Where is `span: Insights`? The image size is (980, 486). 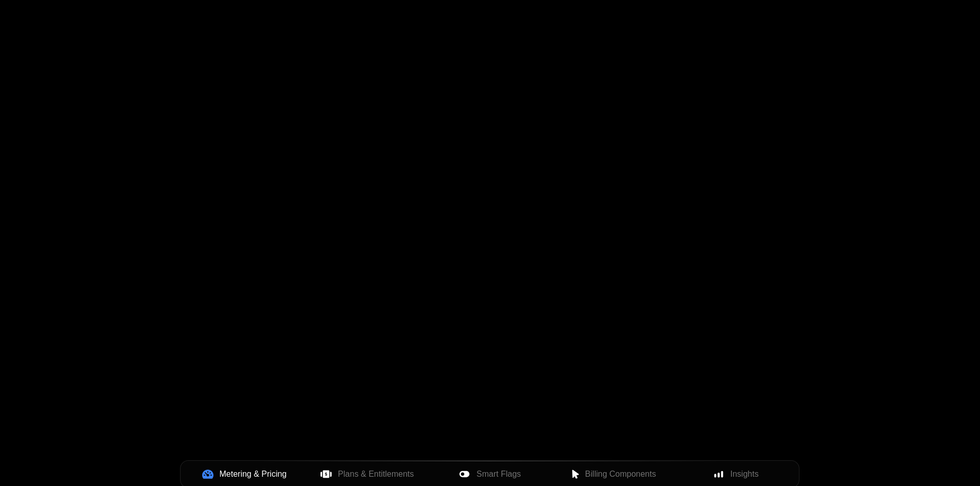 span: Insights is located at coordinates (744, 474).